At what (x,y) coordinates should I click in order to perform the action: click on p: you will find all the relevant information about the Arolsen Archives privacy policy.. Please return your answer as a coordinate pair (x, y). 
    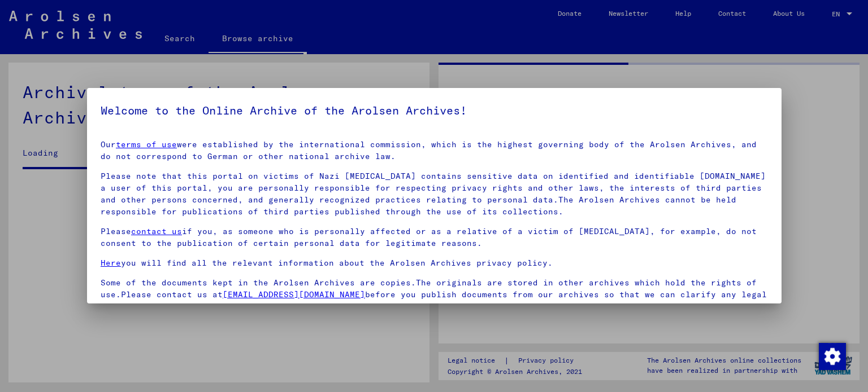
    Looking at the image, I should click on (434, 263).